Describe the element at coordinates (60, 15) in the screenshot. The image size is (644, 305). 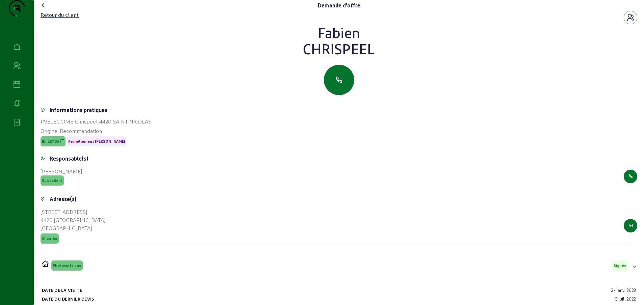
I see `div: Retour du client` at that location.